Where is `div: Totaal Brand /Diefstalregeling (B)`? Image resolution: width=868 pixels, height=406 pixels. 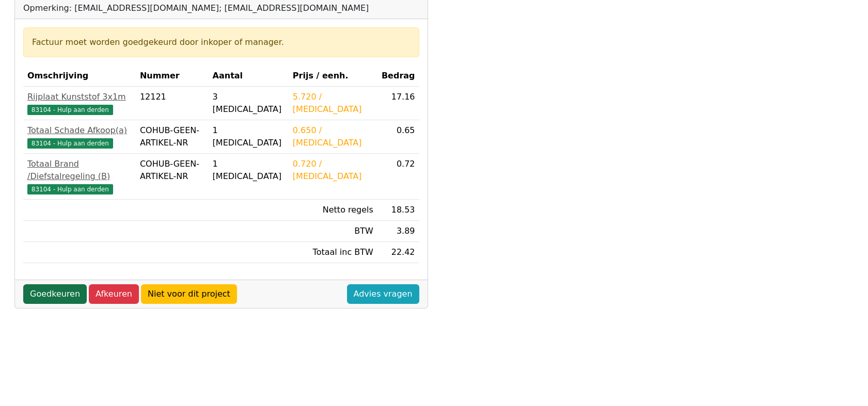 div: Totaal Brand /Diefstalregeling (B) is located at coordinates (79, 170).